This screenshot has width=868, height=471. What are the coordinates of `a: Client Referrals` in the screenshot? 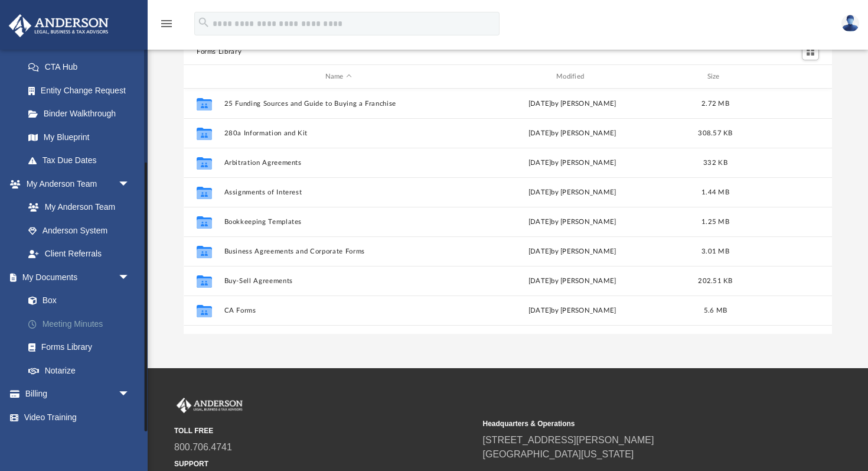 It's located at (79, 255).